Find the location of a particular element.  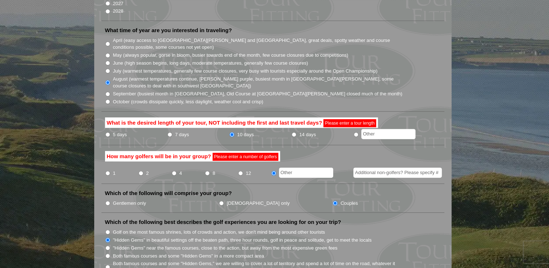

label: 14 days is located at coordinates (307, 135).